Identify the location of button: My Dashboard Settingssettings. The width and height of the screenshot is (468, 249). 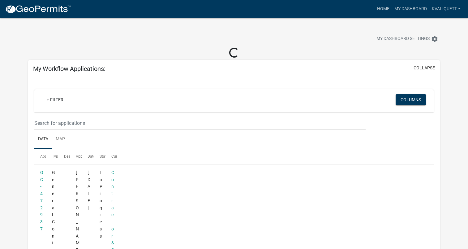
(408, 39).